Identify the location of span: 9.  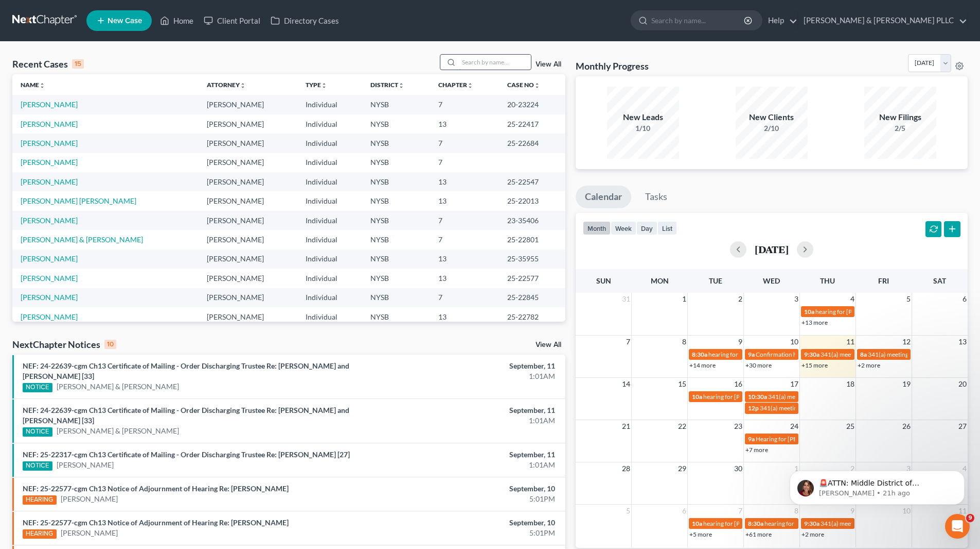
(970, 517).